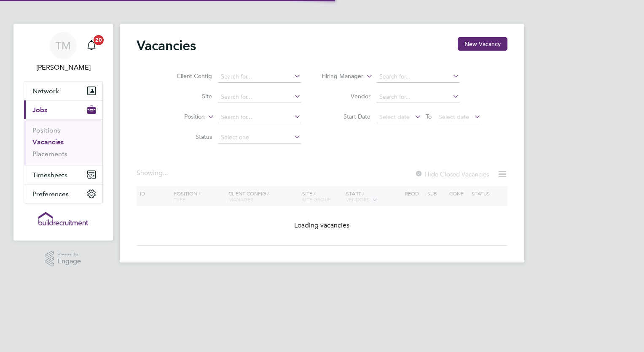  Describe the element at coordinates (259, 138) in the screenshot. I see `input: Select one` at that location.